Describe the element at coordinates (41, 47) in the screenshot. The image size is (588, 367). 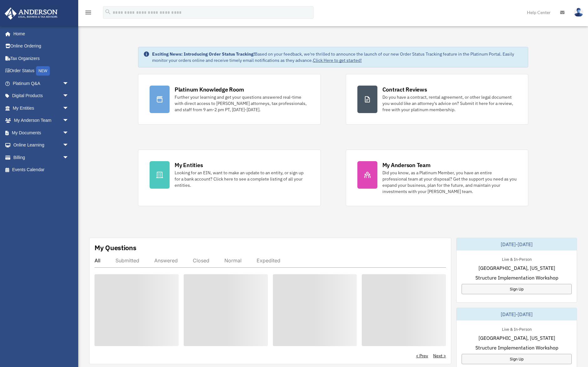
I see `a: Online Ordering` at that location.